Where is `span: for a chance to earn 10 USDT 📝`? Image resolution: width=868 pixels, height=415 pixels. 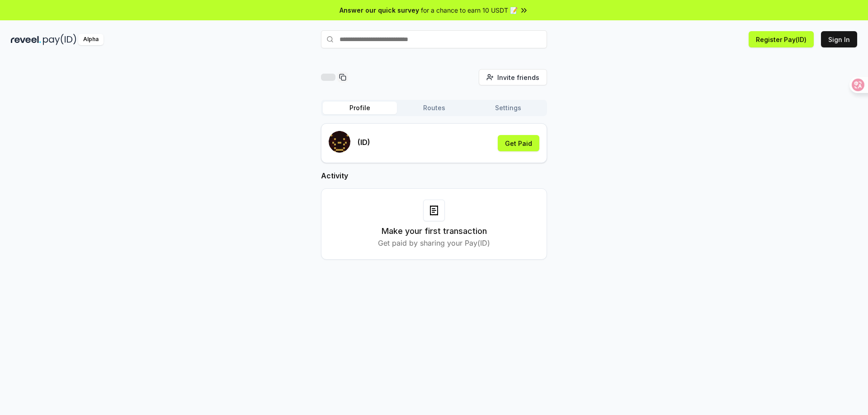 span: for a chance to earn 10 USDT 📝 is located at coordinates (469, 10).